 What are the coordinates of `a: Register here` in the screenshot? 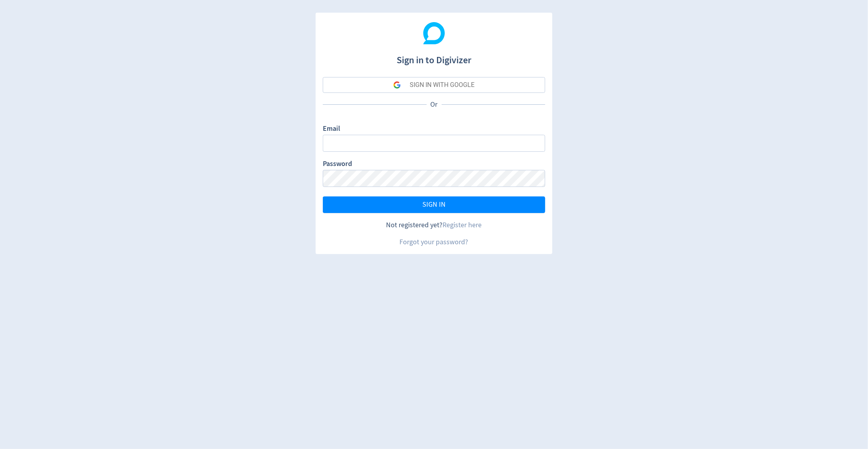 It's located at (462, 224).